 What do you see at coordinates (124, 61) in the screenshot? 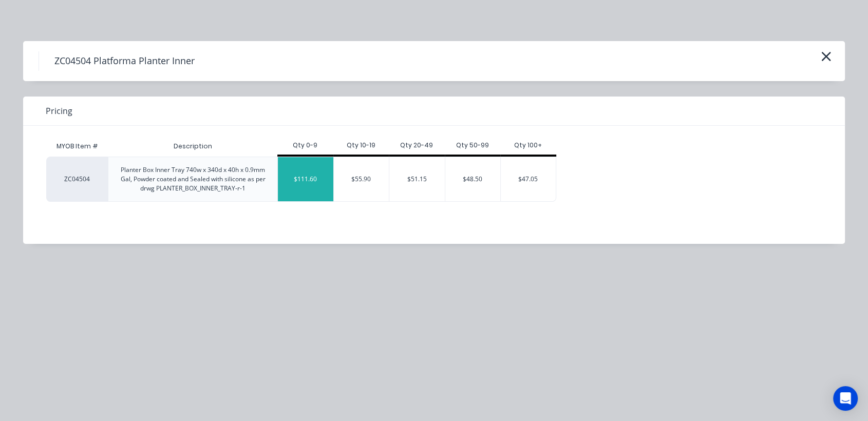
I see `h4: ZC04504 Platforma Planter Inner` at bounding box center [124, 61].